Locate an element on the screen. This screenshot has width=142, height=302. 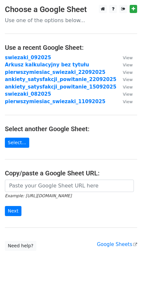
h4: Select another Google Sheet: is located at coordinates (71, 129).